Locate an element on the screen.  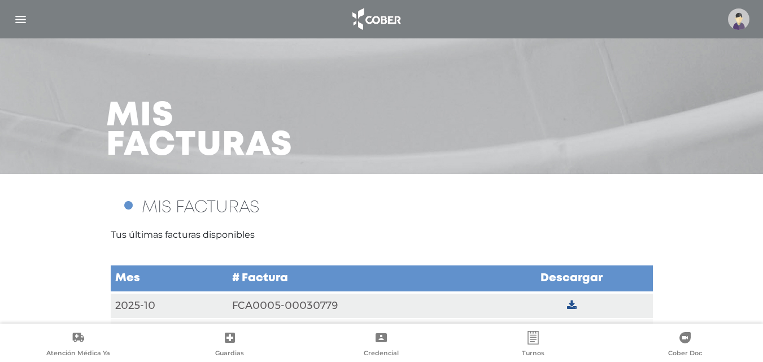
span: Atención Médica Ya is located at coordinates (78, 354).